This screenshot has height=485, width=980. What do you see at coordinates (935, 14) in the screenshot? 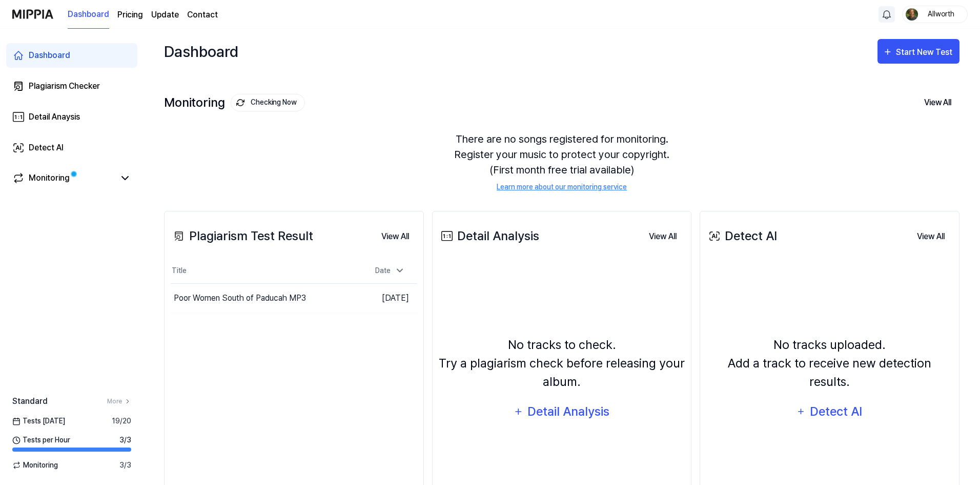
I see `button: profileAllworth` at bounding box center [935, 14].